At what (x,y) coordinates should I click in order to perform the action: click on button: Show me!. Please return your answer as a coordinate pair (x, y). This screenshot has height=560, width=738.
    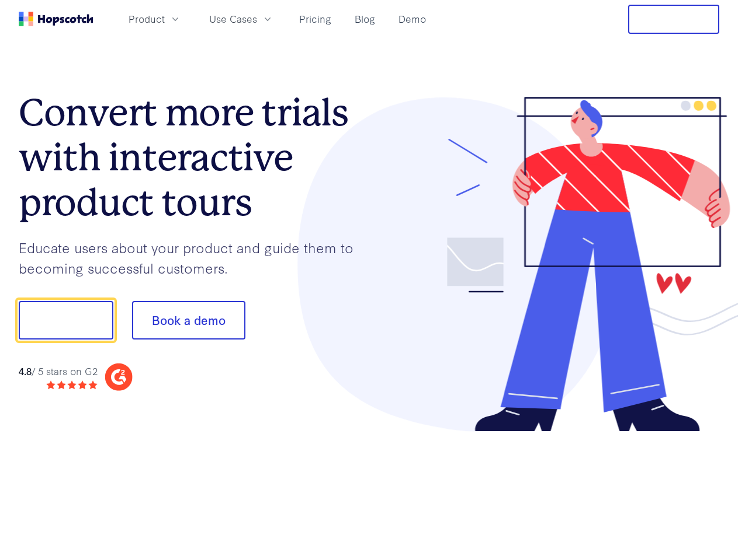
    Looking at the image, I should click on (66, 320).